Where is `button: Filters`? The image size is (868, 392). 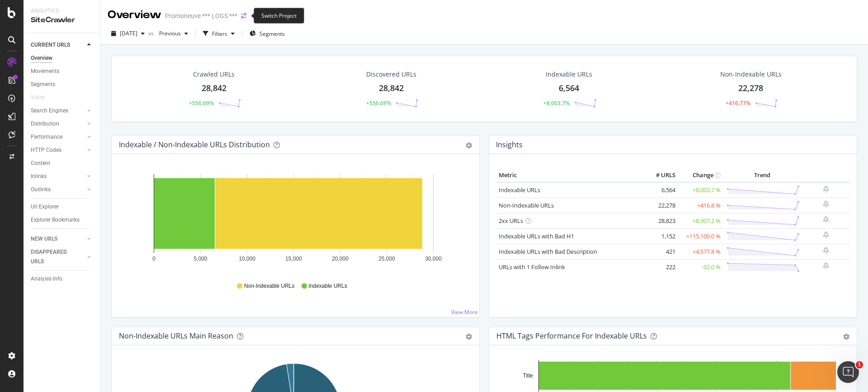
button: Filters is located at coordinates (219, 34).